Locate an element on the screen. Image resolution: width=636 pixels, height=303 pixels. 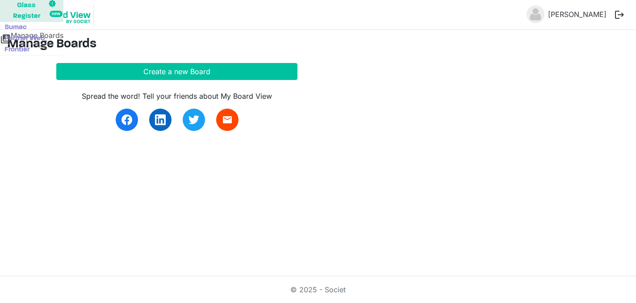
span: email is located at coordinates (227, 120).